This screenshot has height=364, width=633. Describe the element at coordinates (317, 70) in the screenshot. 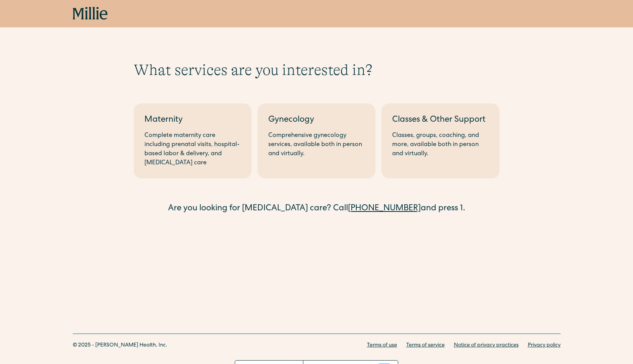

I see `h1: What services are you interested in?` at that location.